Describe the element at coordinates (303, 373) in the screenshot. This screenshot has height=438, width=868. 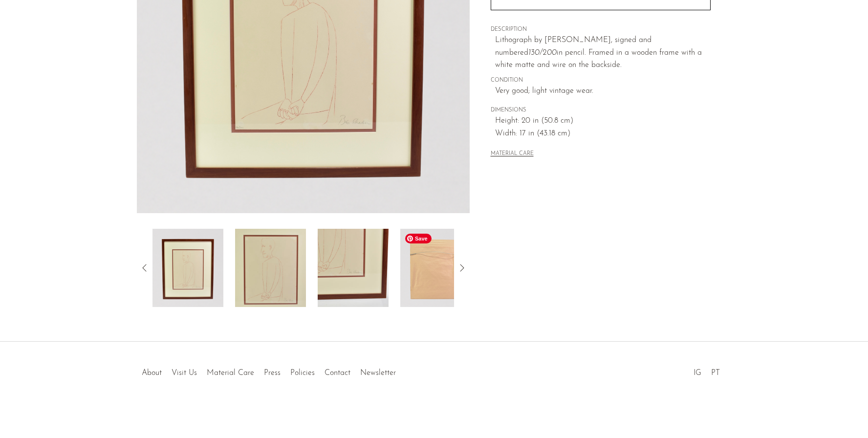
I see `a: Policies` at that location.